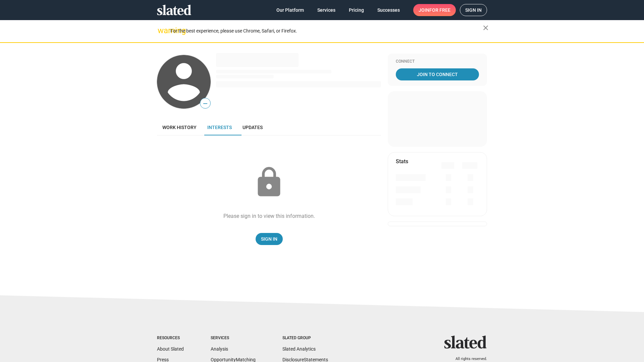 Image resolution: width=644 pixels, height=362 pixels. Describe the element at coordinates (434, 10) in the screenshot. I see `a: Joinfor free` at that location.